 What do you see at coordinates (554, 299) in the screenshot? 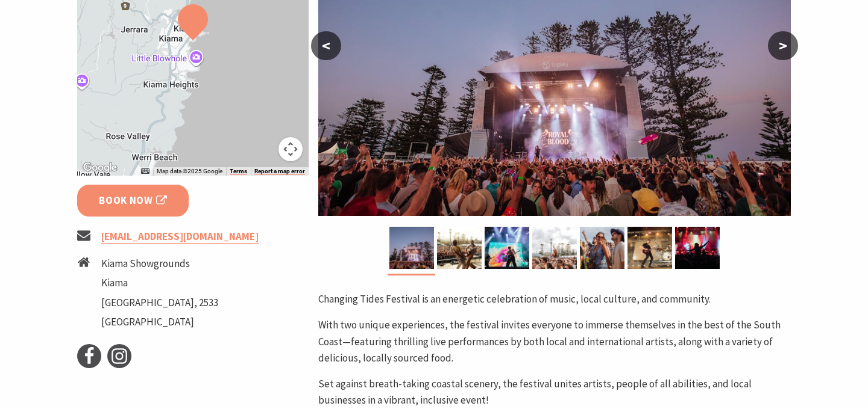
I see `p: Changing Tides Festival is an energetic celebration of music, local culture, and community.` at bounding box center [554, 299].